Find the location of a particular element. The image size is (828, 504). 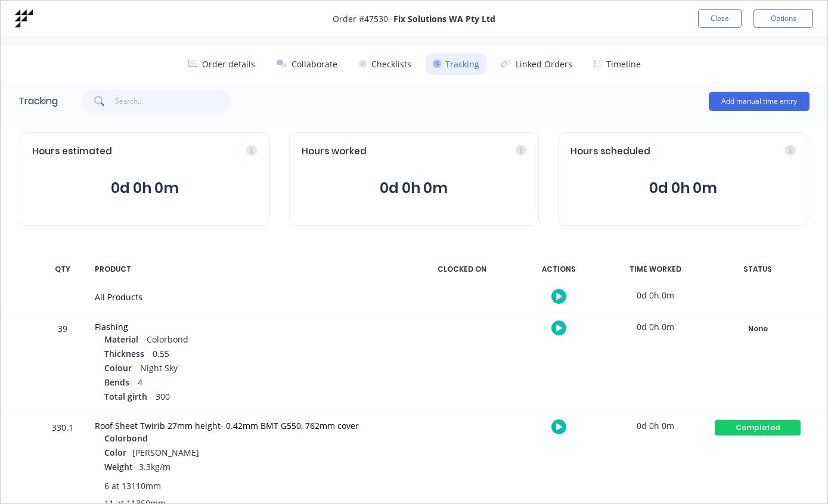

div: CLOCKED ON is located at coordinates (462, 269).